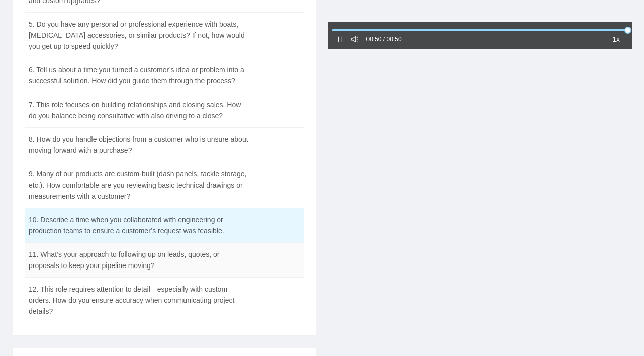 This screenshot has width=644, height=356. Describe the element at coordinates (139, 260) in the screenshot. I see `td: 11. What’s your approach to following up on leads, quotes, or proposals to keep your pipeline mov...` at that location.